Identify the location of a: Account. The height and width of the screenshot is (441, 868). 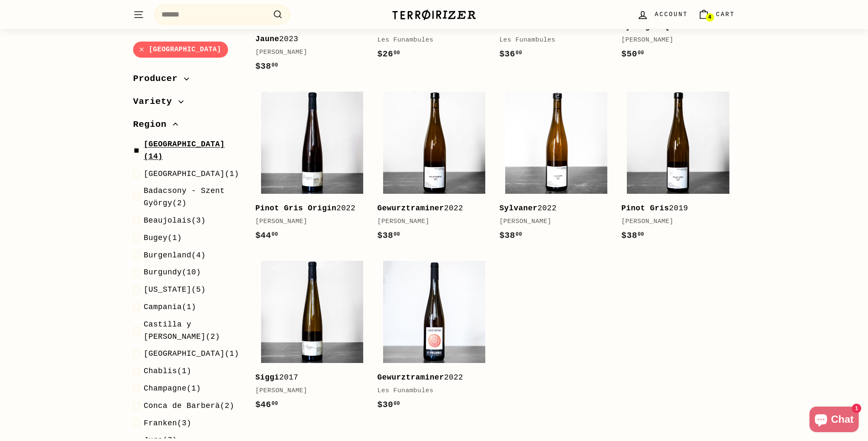
(662, 14).